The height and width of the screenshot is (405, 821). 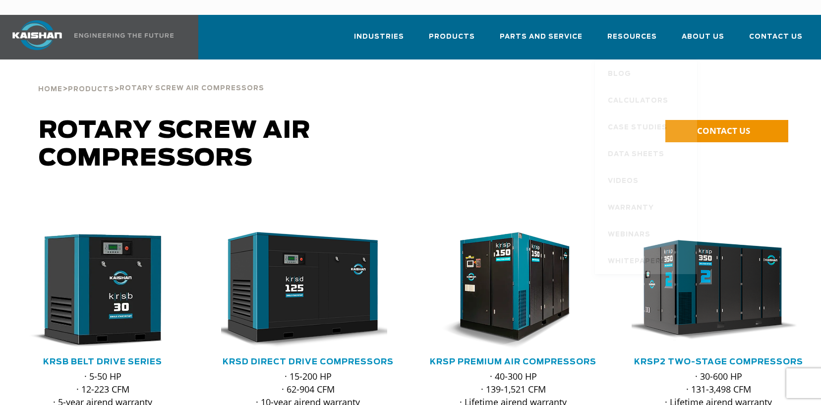 I want to click on span: Contact Us, so click(x=776, y=37).